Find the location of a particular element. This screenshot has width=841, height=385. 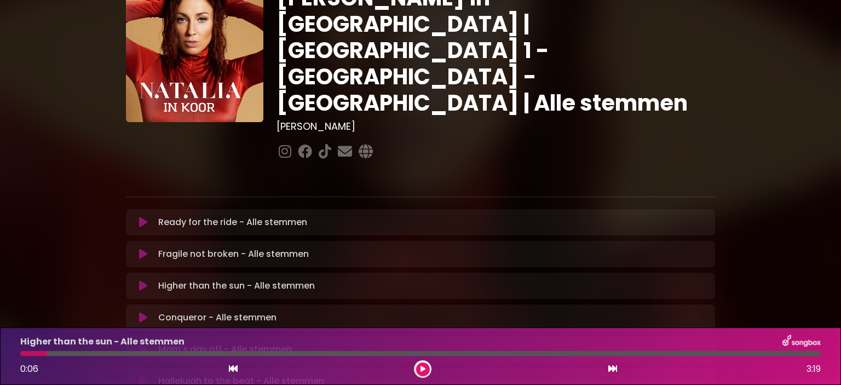

p: Ready for the ride - Alle stemmen is located at coordinates (233, 222).